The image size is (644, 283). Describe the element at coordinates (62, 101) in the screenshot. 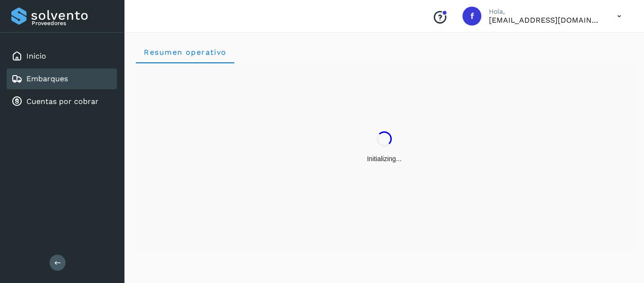

I see `div: Cuentas por cobrar` at that location.